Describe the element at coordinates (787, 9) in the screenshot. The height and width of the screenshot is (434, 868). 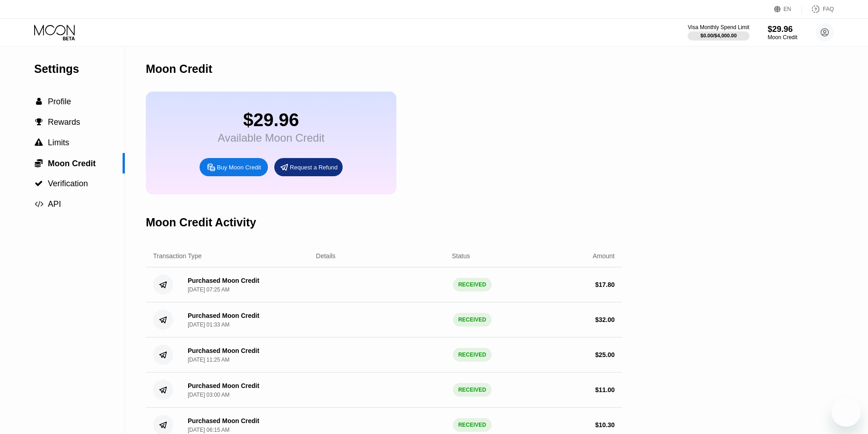
I see `div: EN` at that location.